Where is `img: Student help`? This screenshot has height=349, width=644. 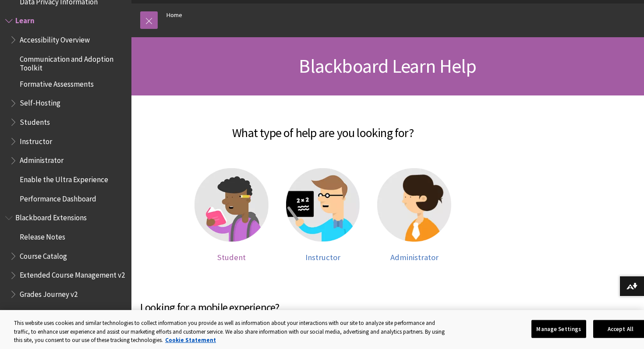 img: Student help is located at coordinates (231, 205).